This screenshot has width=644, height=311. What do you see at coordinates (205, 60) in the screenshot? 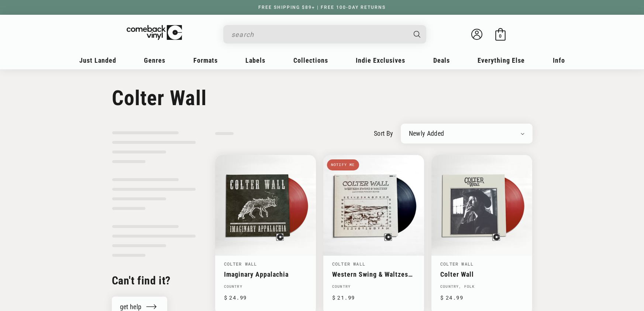
I see `span: Formats` at bounding box center [205, 60].